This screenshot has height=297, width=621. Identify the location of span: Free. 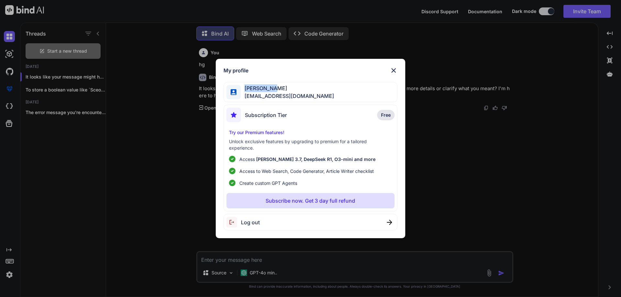
(386, 115).